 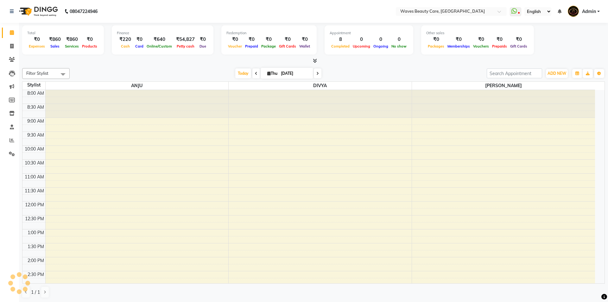 I want to click on div: Other sales, so click(x=478, y=33).